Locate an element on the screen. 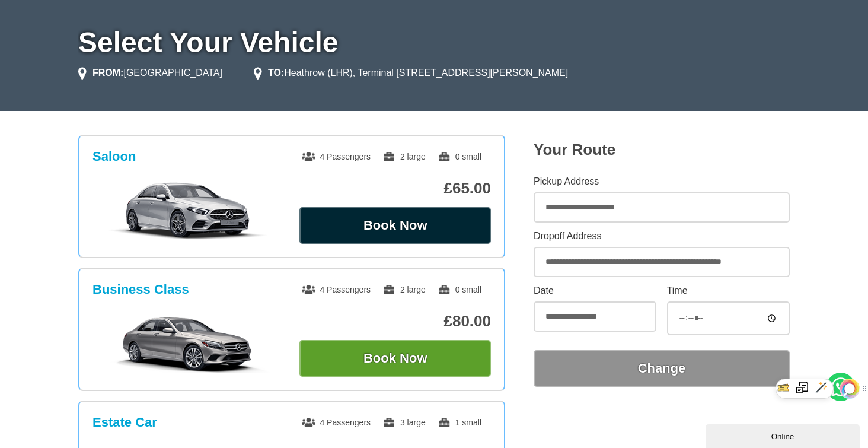 This screenshot has height=448, width=868. label: Date is located at coordinates (595, 291).